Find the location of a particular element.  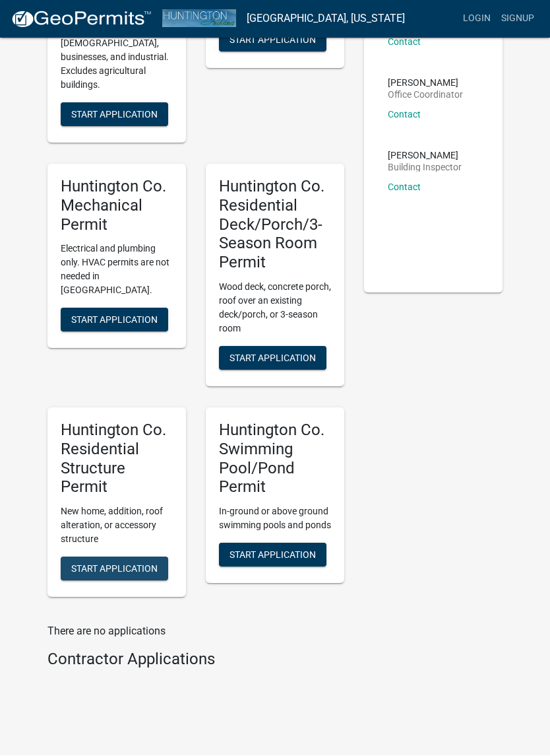

p: Wood deck, concrete porch, roof over an existing deck/porch, or 3-season room is located at coordinates (275, 308).